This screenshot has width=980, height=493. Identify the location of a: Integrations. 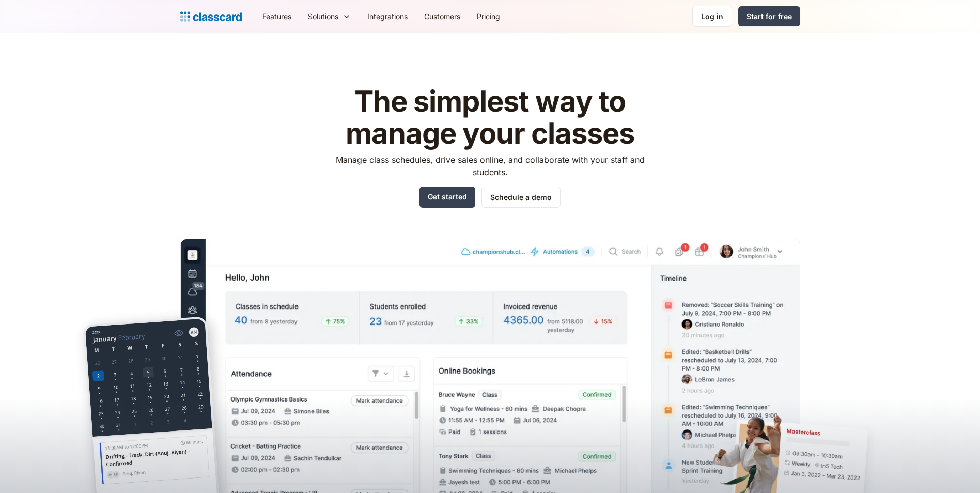
(387, 16).